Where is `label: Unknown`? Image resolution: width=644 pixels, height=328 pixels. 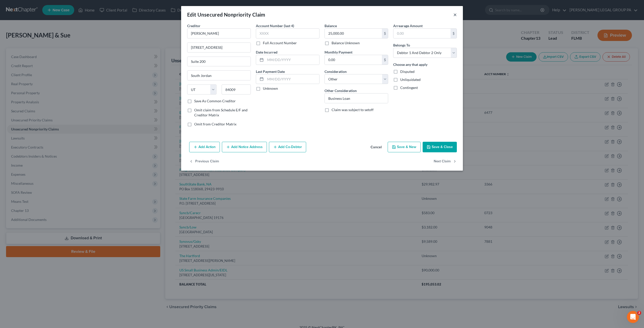
label: Unknown is located at coordinates (271, 89).